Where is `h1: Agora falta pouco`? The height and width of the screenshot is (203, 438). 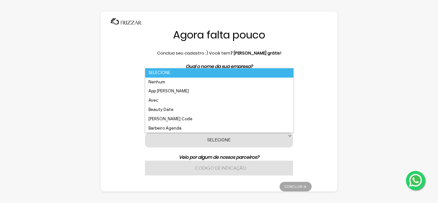
h1: Agora falta pouco is located at coordinates (219, 35).